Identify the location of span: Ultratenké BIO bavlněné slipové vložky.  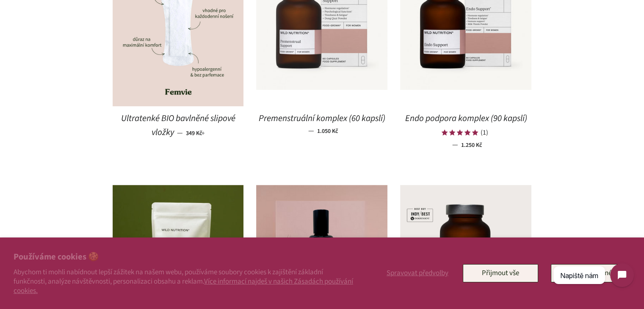
(178, 126).